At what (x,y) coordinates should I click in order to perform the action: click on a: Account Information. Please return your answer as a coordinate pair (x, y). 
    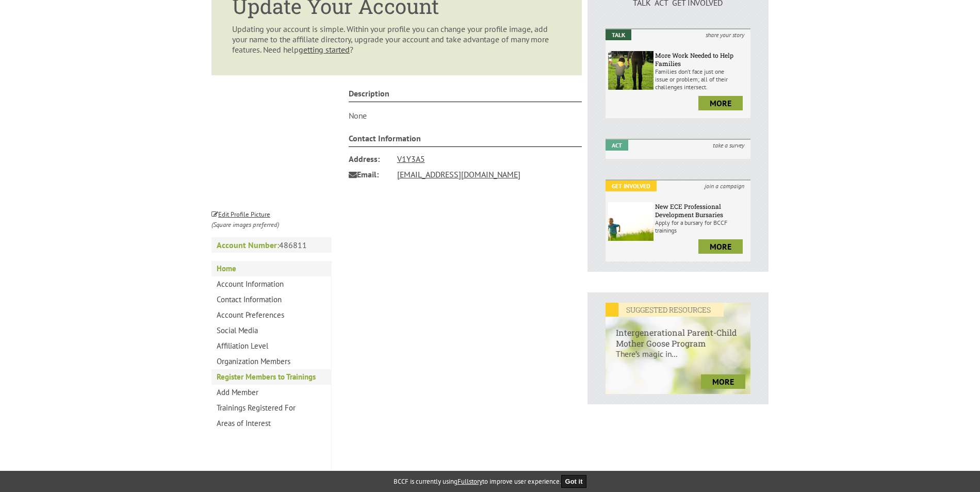
    Looking at the image, I should click on (272, 284).